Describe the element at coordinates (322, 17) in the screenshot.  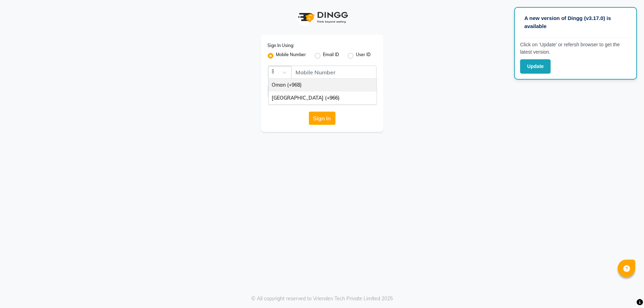
I see `img: logo1.svg` at that location.